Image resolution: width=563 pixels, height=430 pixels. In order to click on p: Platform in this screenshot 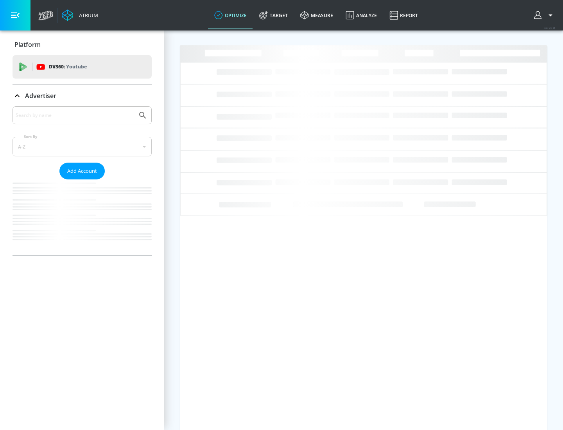, I will do `click(27, 45)`.